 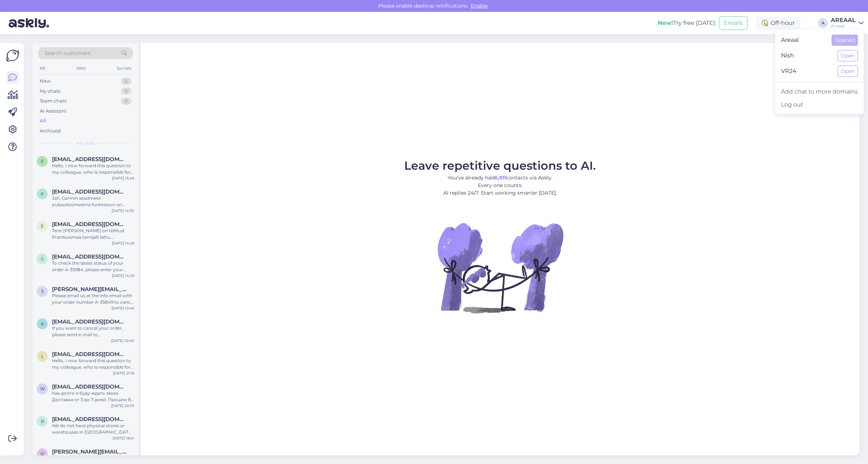 I want to click on span: sergei.pechkurov@gmail.com, so click(x=90, y=290).